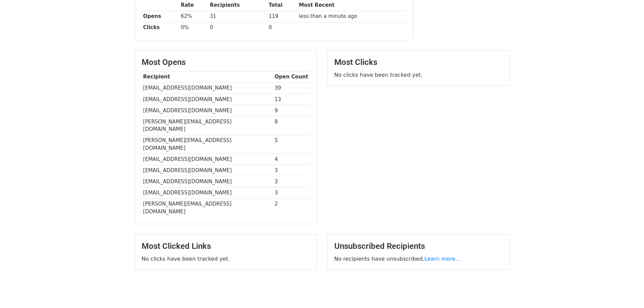  What do you see at coordinates (291, 125) in the screenshot?
I see `td: 8` at bounding box center [291, 125].